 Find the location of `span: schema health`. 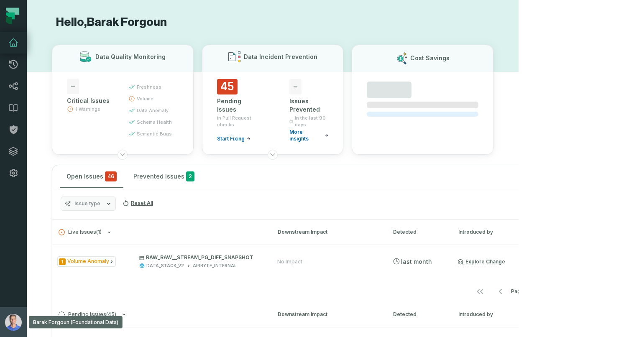

span: schema health is located at coordinates (154, 122).